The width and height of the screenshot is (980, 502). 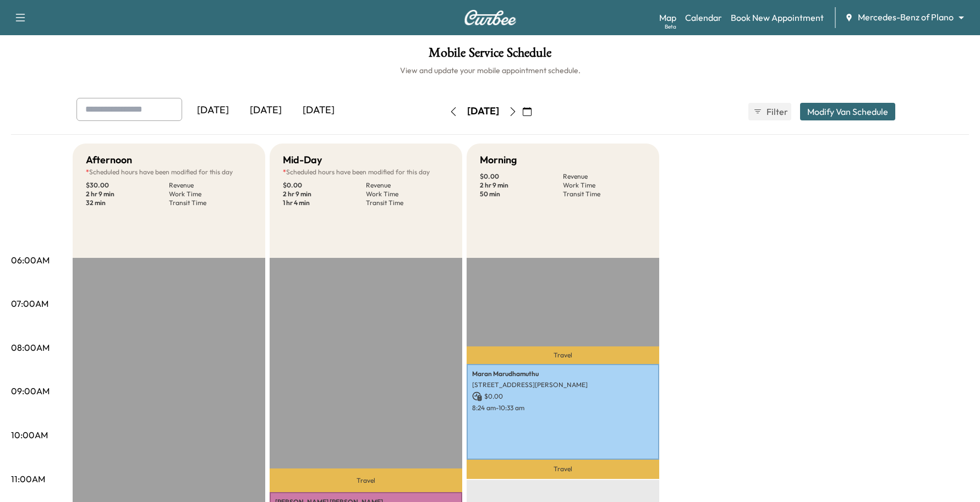 I want to click on p: 08:00AM, so click(x=30, y=348).